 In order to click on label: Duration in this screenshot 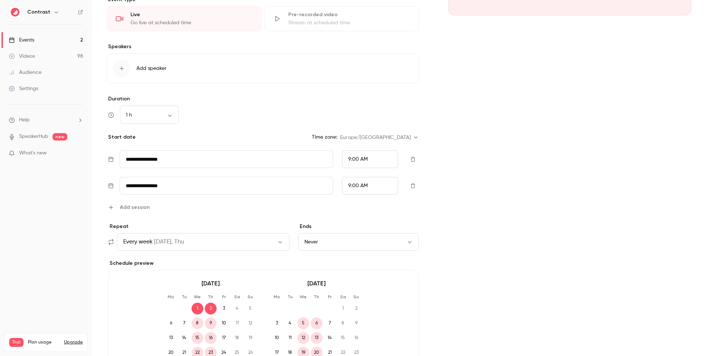, I will do `click(262, 99)`.